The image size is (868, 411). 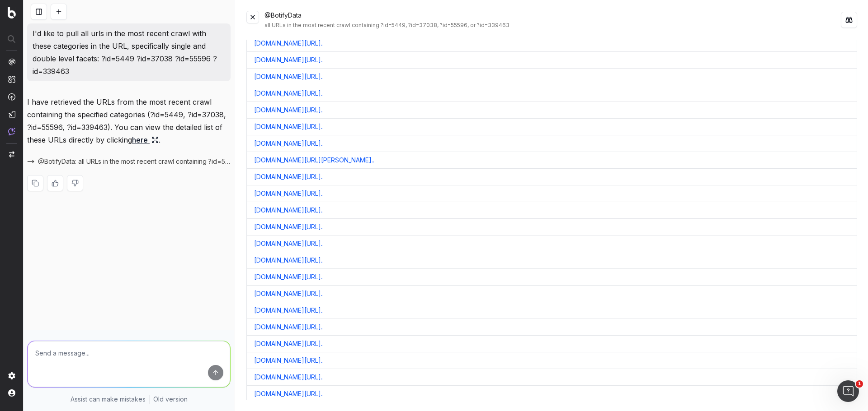 I want to click on p: I'd like to pull all urls in the most recent crawl with these categories in the URL, specifically..., so click(x=128, y=52).